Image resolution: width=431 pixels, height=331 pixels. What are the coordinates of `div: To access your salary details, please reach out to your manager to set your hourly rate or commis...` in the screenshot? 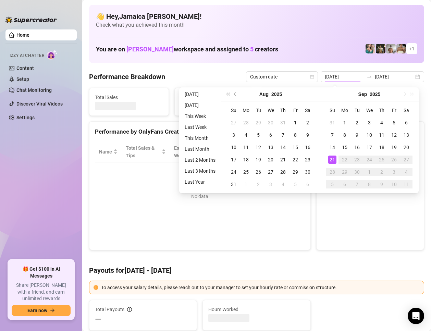 It's located at (261, 288).